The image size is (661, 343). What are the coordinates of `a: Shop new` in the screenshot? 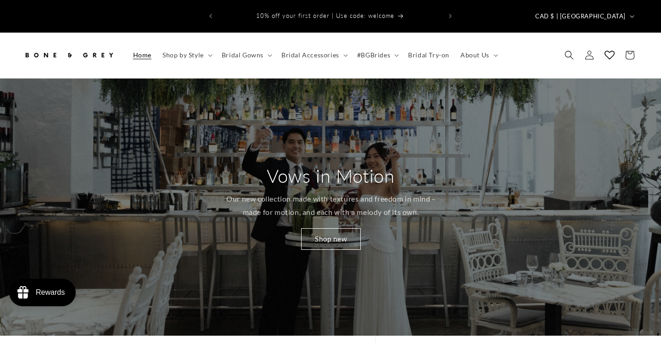 It's located at (330, 239).